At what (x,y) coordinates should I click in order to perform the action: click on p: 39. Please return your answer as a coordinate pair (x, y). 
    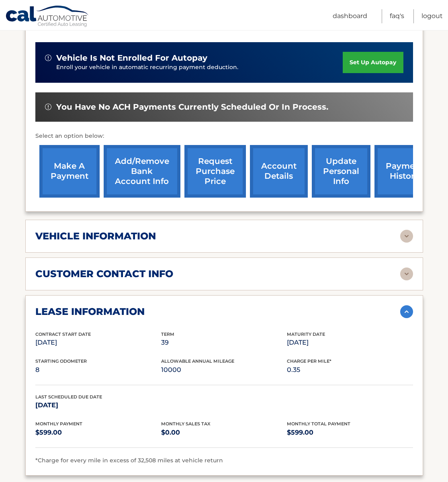
    Looking at the image, I should click on (224, 343).